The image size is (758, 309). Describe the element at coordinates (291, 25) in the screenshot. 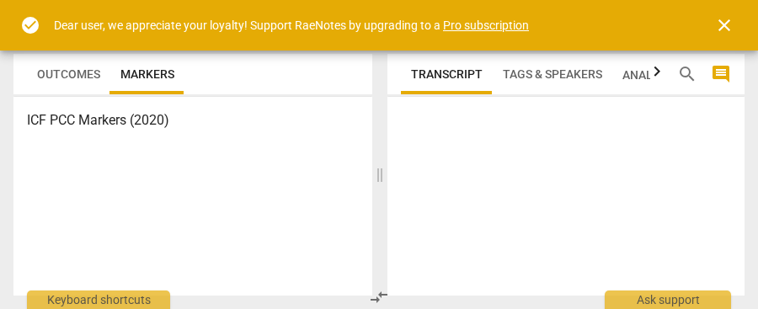

I see `div: Dear user, we appreciate your loyalty! Support RaeNotes by upgrading to a` at that location.